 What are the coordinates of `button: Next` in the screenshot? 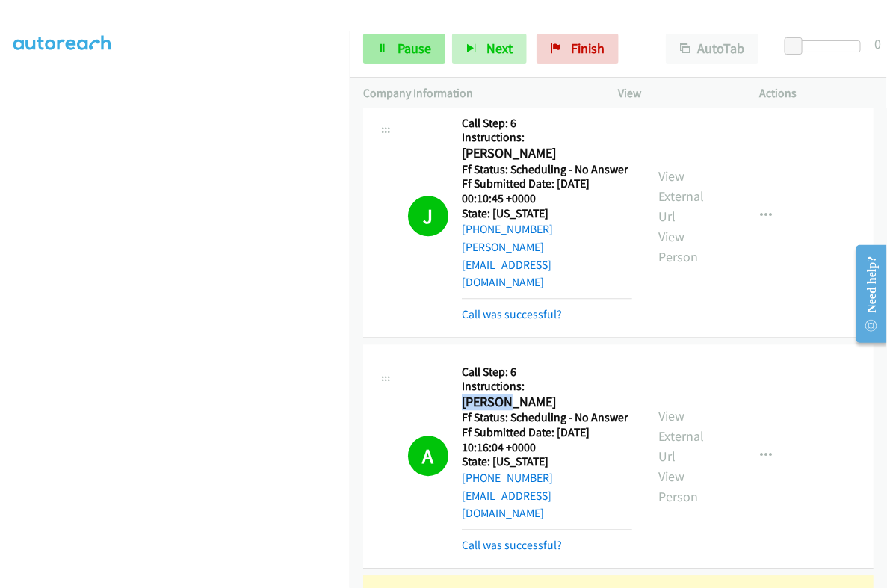 It's located at (490, 48).